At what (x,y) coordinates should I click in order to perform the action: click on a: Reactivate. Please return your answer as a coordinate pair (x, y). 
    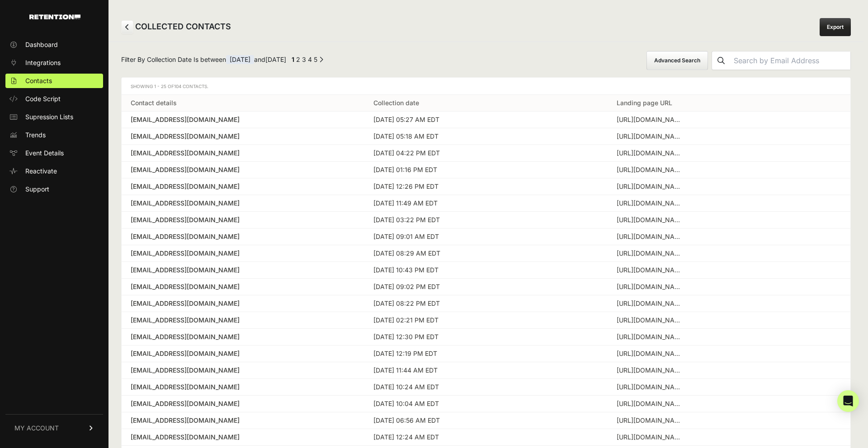
    Looking at the image, I should click on (54, 172).